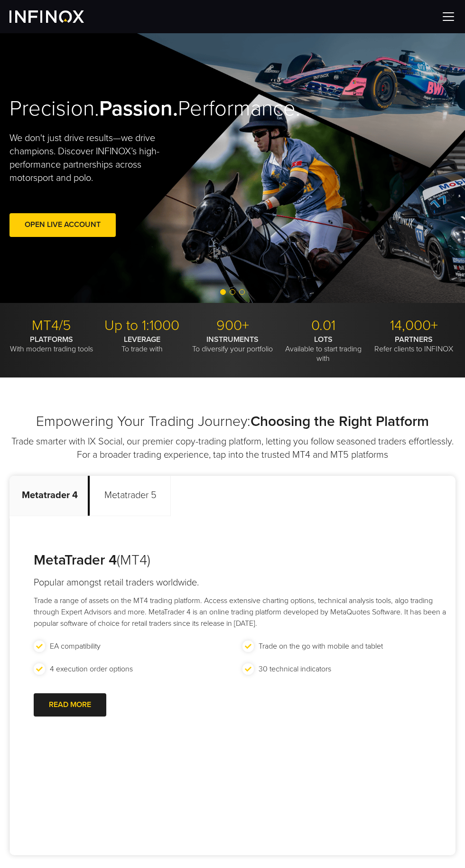 The image size is (465, 868). What do you see at coordinates (51, 326) in the screenshot?
I see `p: MT4/5` at bounding box center [51, 326].